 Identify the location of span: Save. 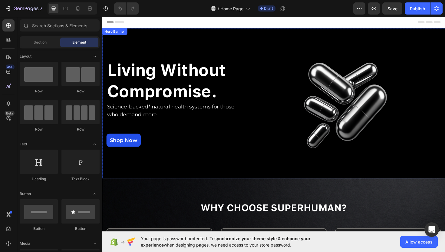
(392, 8).